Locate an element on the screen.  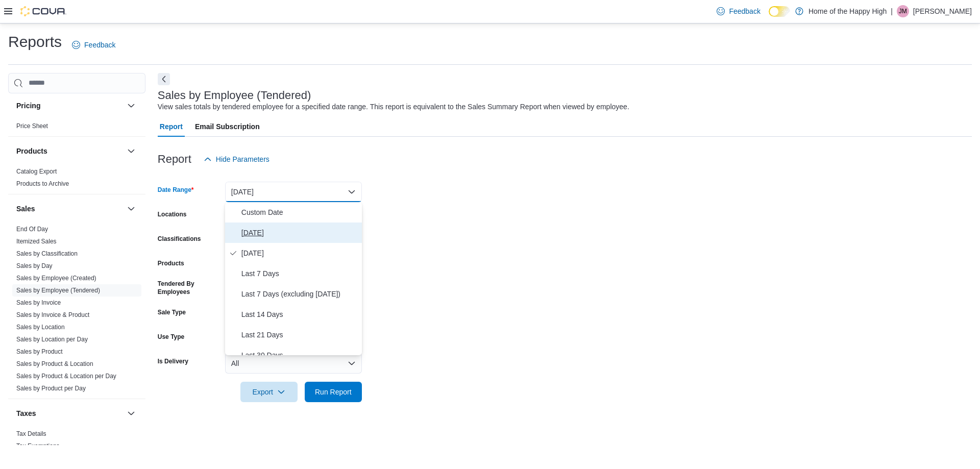
div: Select listbox is located at coordinates (294, 278).